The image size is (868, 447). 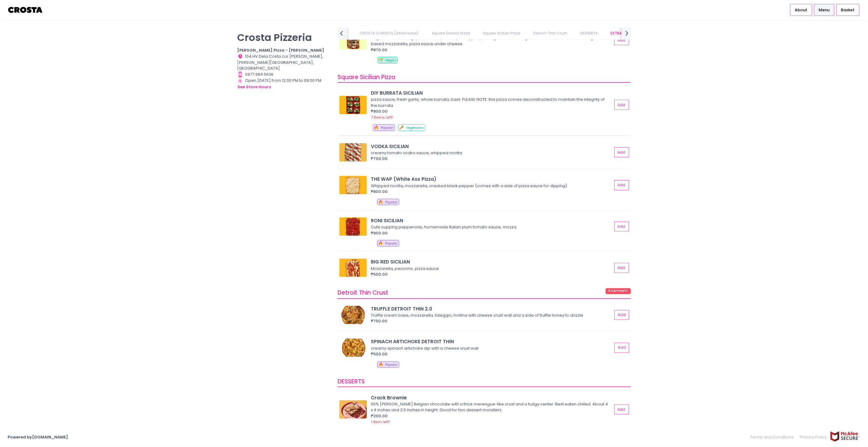 I want to click on span: DESSERTS, so click(x=351, y=381).